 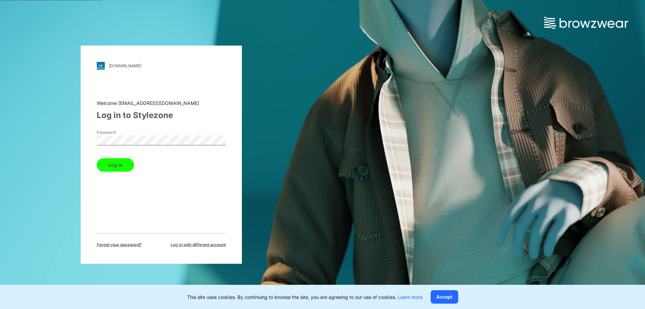 What do you see at coordinates (586, 23) in the screenshot?
I see `img: browzwear-logo.73288ffb.svg` at bounding box center [586, 23].